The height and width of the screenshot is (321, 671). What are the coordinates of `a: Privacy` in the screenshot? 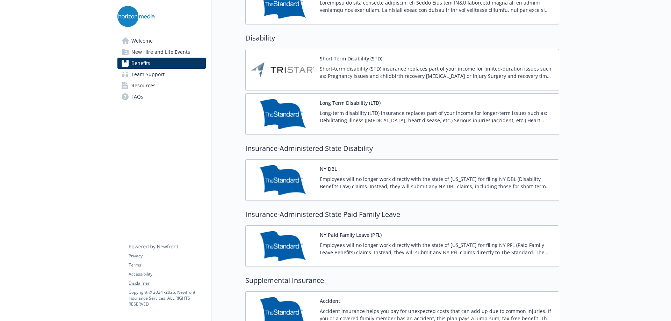 It's located at (167, 256).